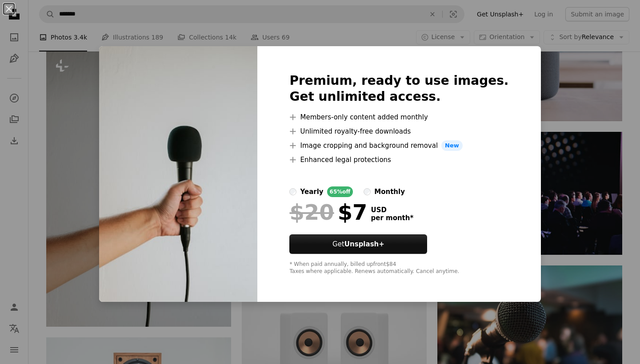 The width and height of the screenshot is (640, 364). Describe the element at coordinates (399, 145) in the screenshot. I see `li: Image cropping and background removal` at that location.